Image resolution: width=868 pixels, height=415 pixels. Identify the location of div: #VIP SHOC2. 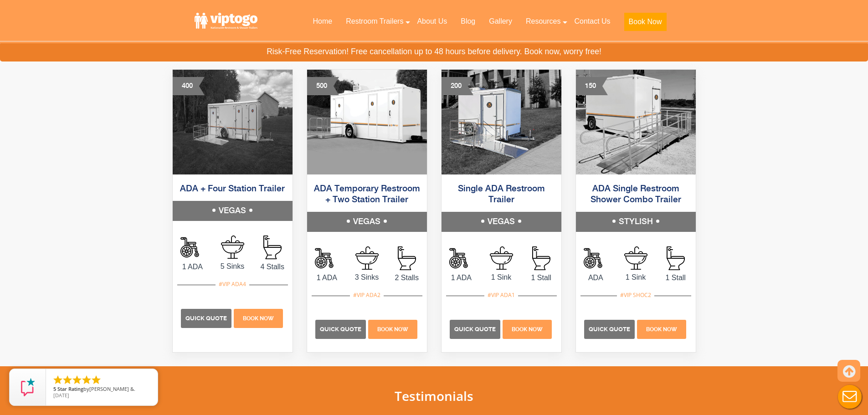
(635, 295).